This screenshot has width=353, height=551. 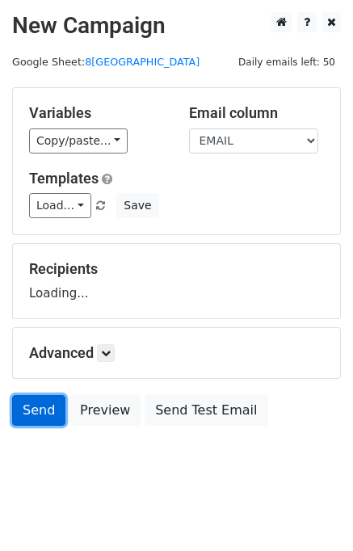 I want to click on h5: Advanced, so click(x=176, y=353).